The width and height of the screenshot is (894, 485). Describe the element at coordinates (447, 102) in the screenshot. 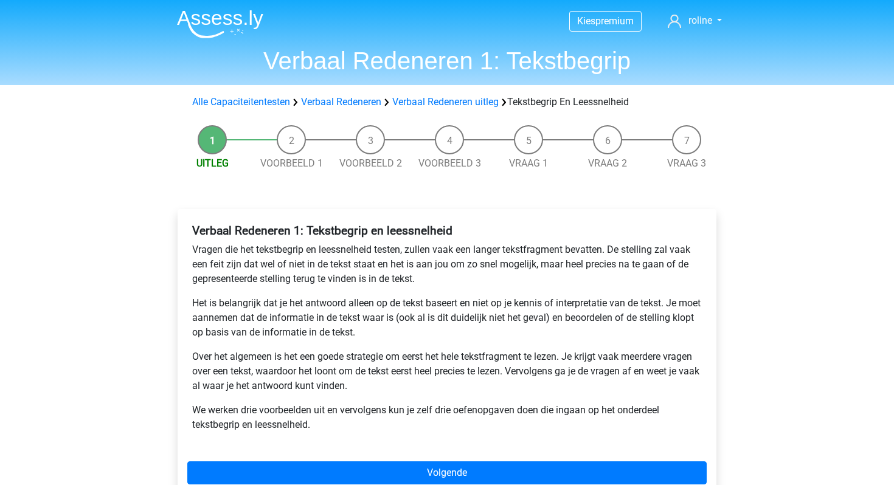

I see `div: Tekstbegrip En Leessnelheid` at that location.